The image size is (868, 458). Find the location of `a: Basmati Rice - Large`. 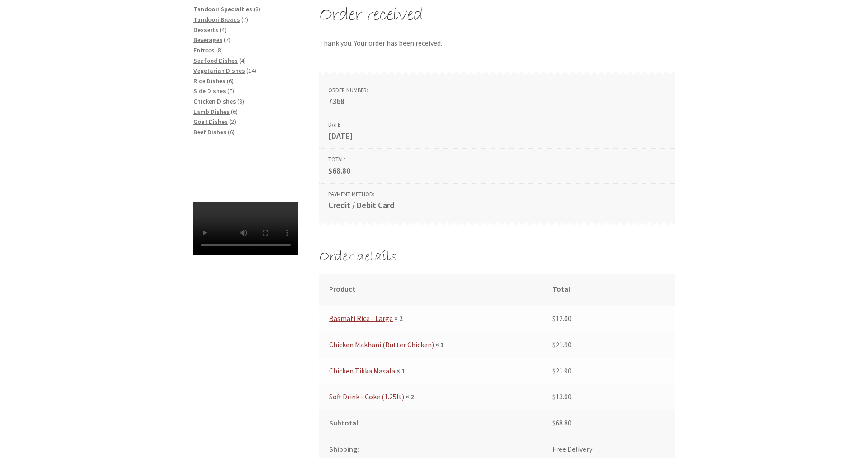

a: Basmati Rice - Large is located at coordinates (360, 318).